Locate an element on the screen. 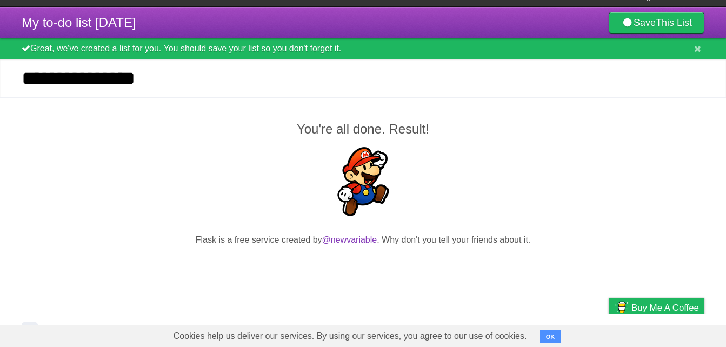 The image size is (726, 347). p: Flask is a free service created by . Why don't you tell your friends about it. is located at coordinates (363, 240).